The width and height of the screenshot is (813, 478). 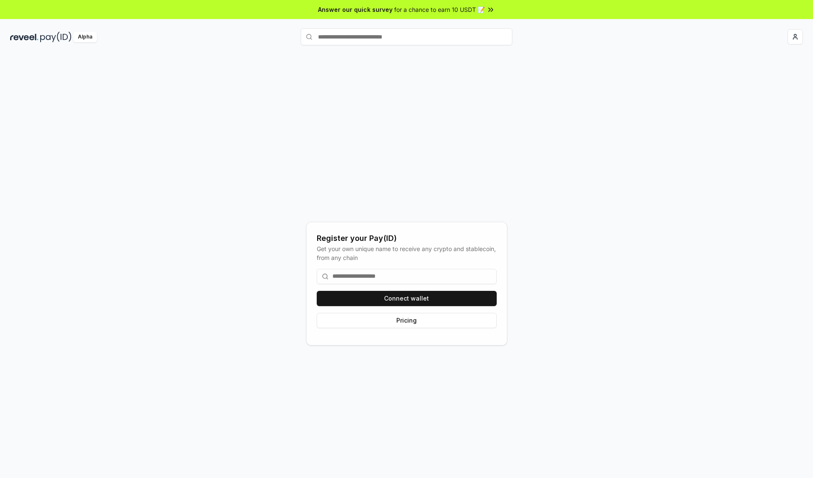 What do you see at coordinates (440, 9) in the screenshot?
I see `span: for a chance to earn 10 USDT 📝` at bounding box center [440, 9].